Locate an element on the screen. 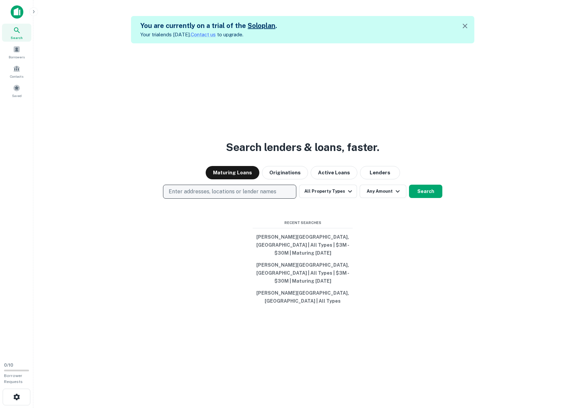  button: Maturing Loans is located at coordinates (232, 173).